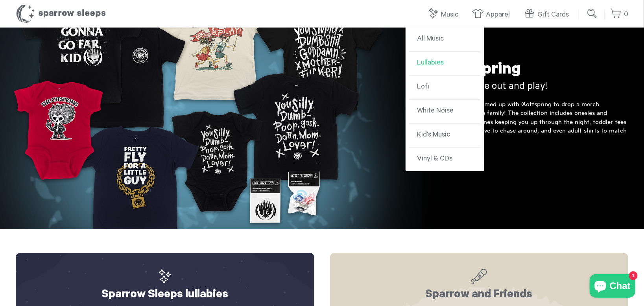 The height and width of the screenshot is (306, 644). What do you see at coordinates (523, 122) in the screenshot?
I see `p: @sparrowsleeps has teamed up with @offspring to drop a merch collection for the whole family! The...` at bounding box center [523, 122].